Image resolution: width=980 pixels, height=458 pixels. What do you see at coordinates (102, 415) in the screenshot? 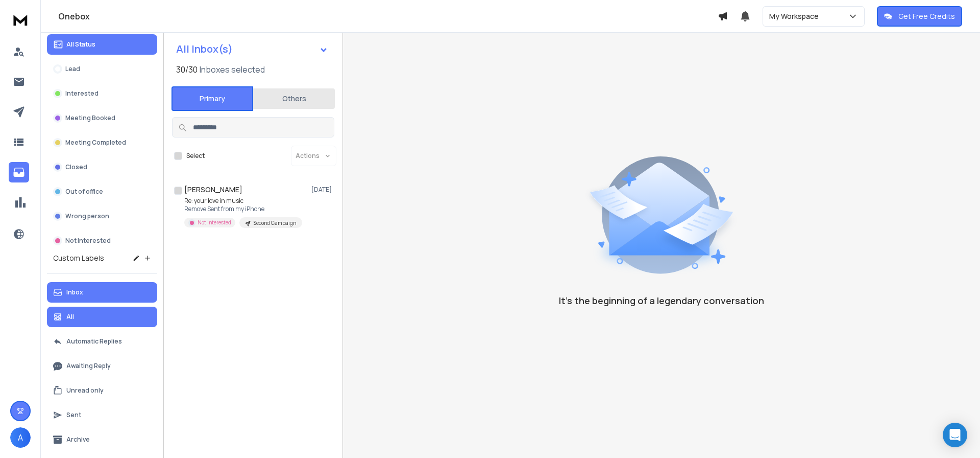
I see `button: Sent` at bounding box center [102, 415].